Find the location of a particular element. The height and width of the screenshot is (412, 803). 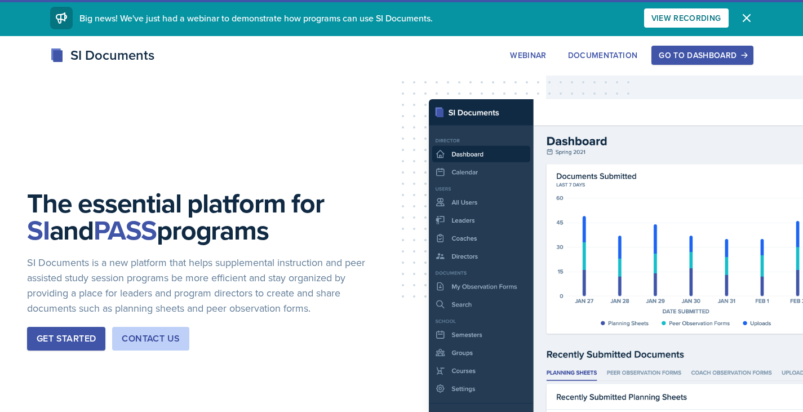

button: View Recording is located at coordinates (686, 18).